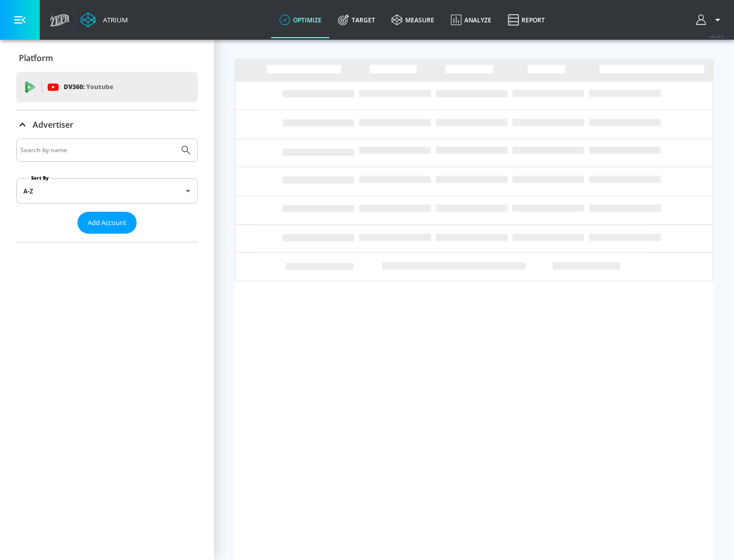  What do you see at coordinates (716, 36) in the screenshot?
I see `span: v 4.24.0` at bounding box center [716, 36].